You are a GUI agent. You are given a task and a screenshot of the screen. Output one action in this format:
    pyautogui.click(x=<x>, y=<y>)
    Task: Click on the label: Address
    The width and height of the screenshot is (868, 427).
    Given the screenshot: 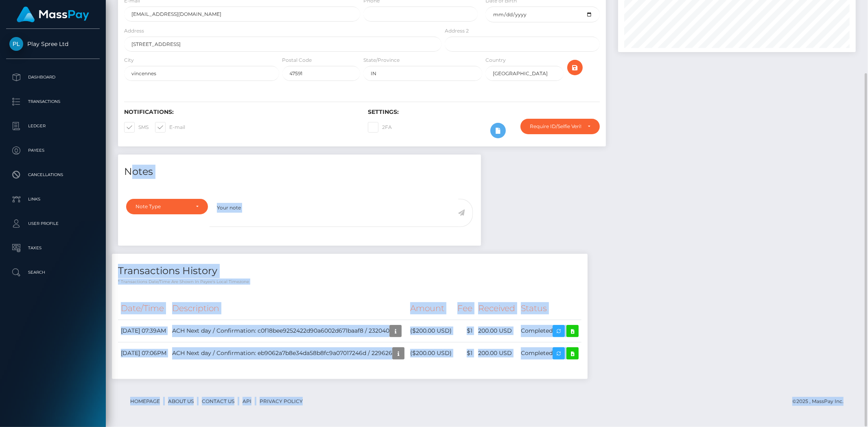 What is the action you would take?
    pyautogui.click(x=134, y=31)
    